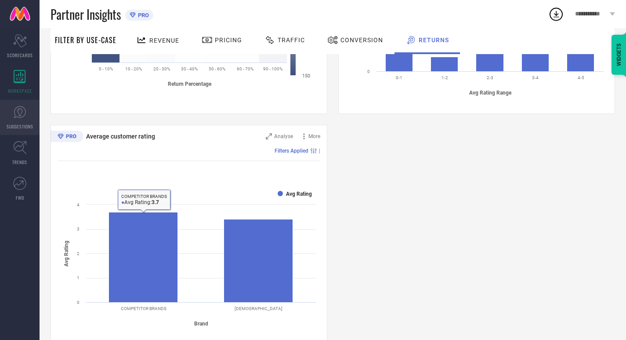  What do you see at coordinates (142, 15) in the screenshot?
I see `span: PRO` at bounding box center [142, 15].